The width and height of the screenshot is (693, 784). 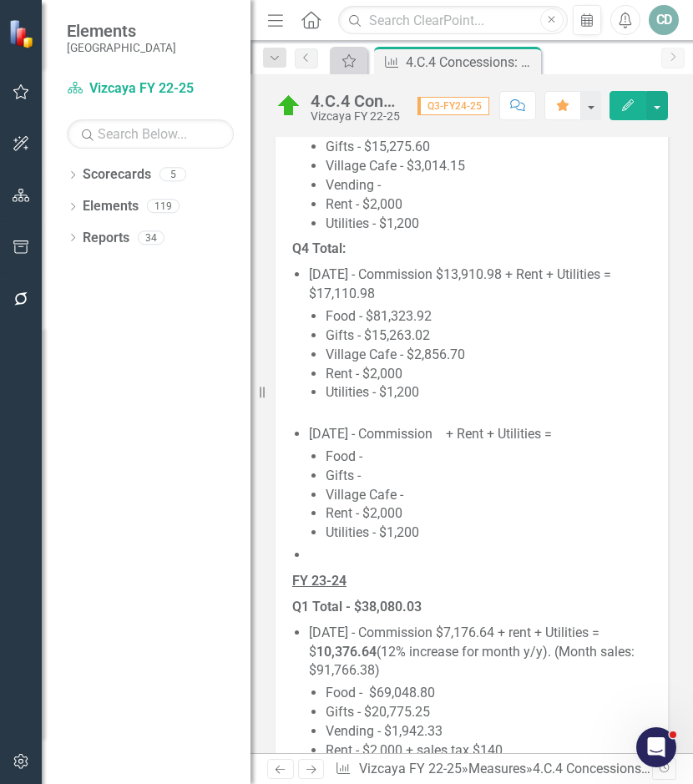 What do you see at coordinates (489, 712) in the screenshot?
I see `li: Gifts - $20,775.25` at bounding box center [489, 712].